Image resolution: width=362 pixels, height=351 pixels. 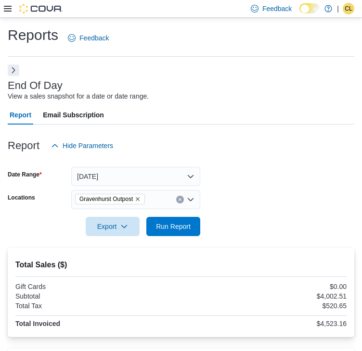 I want to click on span: Run Report, so click(x=173, y=227).